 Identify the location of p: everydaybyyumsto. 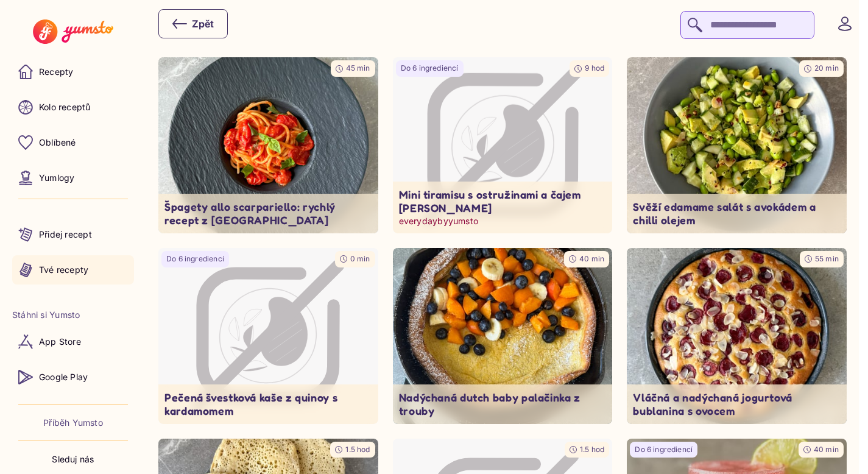
(503, 221).